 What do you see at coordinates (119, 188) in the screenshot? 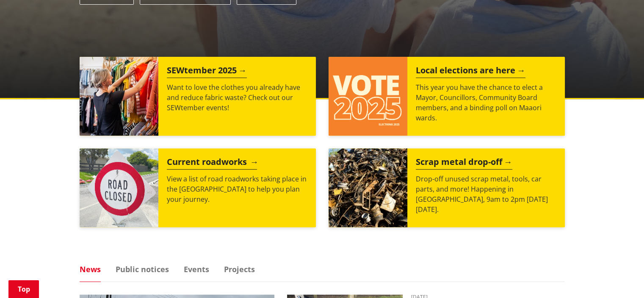
I see `img: Road closed sign` at bounding box center [119, 188].